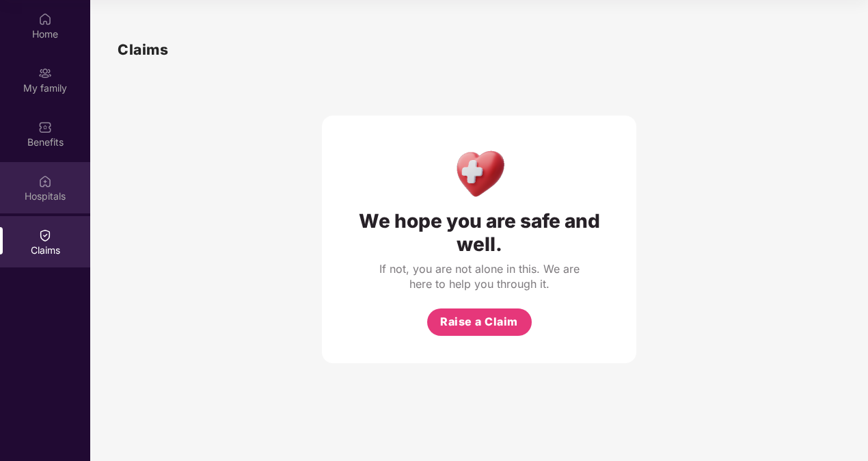 This screenshot has width=868, height=461. Describe the element at coordinates (480, 322) in the screenshot. I see `button: Raise a Claim` at that location.